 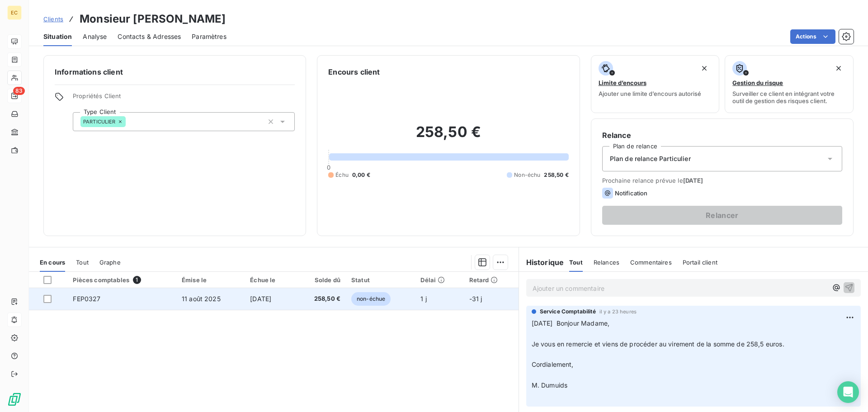 What do you see at coordinates (789, 98) in the screenshot?
I see `span: Surveiller ce client en intégrant votre outil de gestion des risques client.` at bounding box center [789, 98].